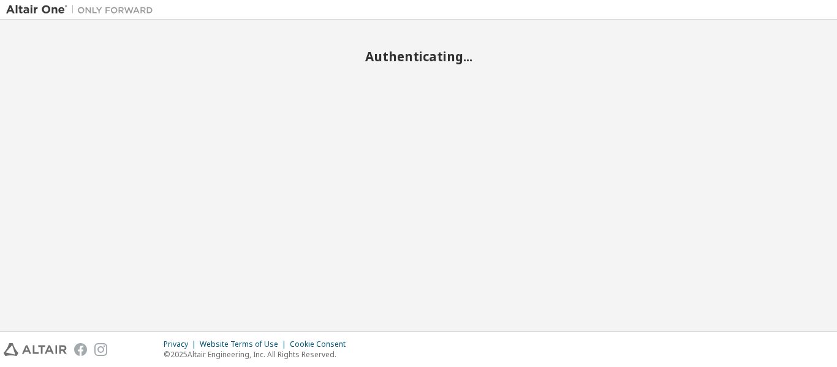 The width and height of the screenshot is (837, 367). I want to click on img: instagram.svg, so click(101, 349).